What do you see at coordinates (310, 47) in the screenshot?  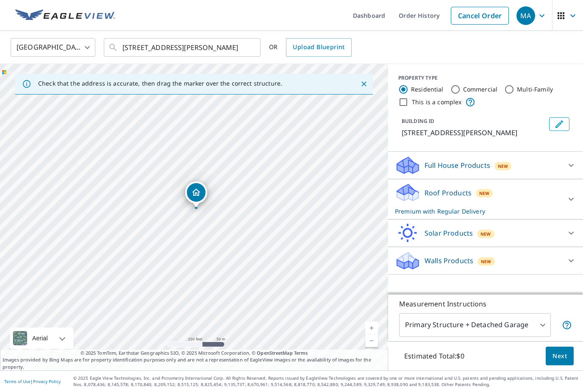 I see `div: OR` at bounding box center [310, 47].